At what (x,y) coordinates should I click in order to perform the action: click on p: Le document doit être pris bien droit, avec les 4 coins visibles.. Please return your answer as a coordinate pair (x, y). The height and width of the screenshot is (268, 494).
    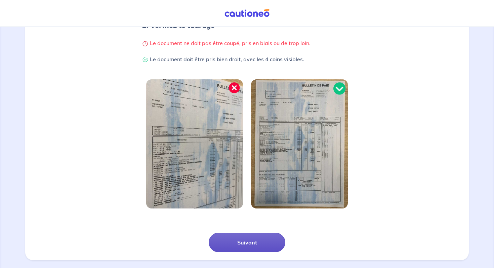
    Looking at the image, I should click on (247, 59).